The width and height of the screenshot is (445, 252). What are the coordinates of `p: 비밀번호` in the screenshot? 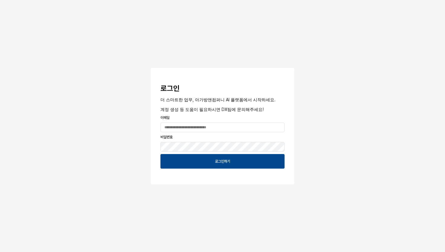 It's located at (223, 137).